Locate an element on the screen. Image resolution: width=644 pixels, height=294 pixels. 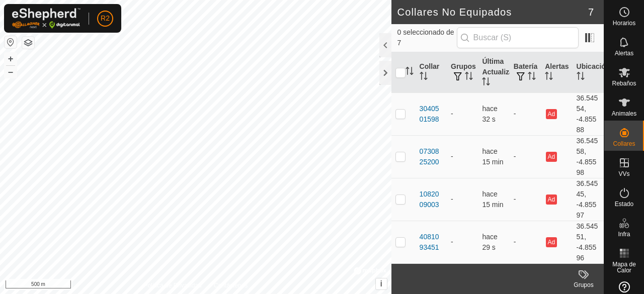
span: R2 is located at coordinates (105, 18).